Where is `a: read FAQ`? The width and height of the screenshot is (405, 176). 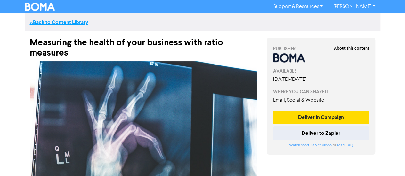
a: read FAQ is located at coordinates (344, 146).